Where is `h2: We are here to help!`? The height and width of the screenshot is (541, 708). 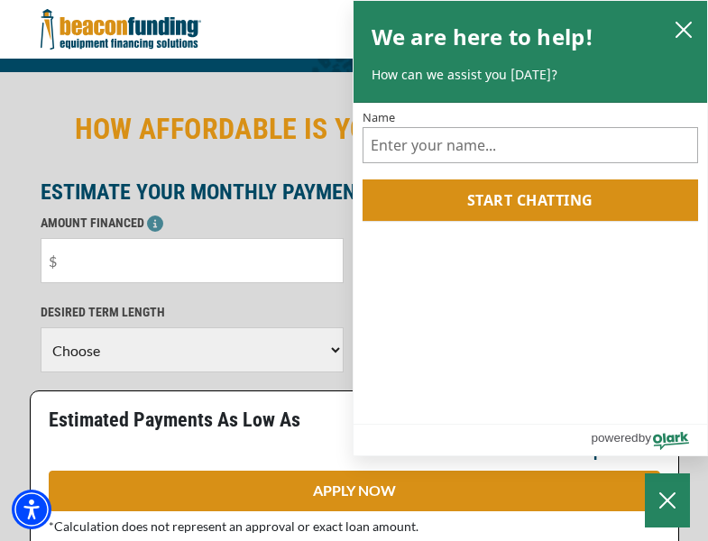 h2: We are here to help! is located at coordinates (482, 37).